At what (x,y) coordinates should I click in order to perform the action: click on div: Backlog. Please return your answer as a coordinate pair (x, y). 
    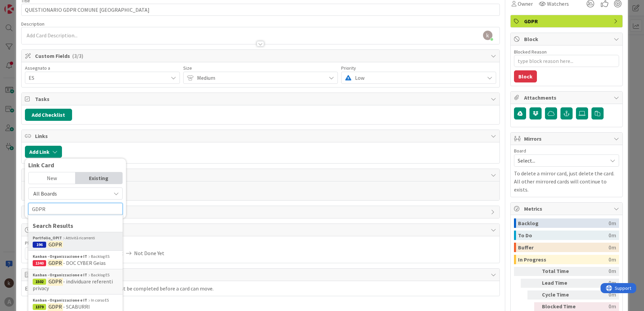
    Looking at the image, I should click on (563, 223).